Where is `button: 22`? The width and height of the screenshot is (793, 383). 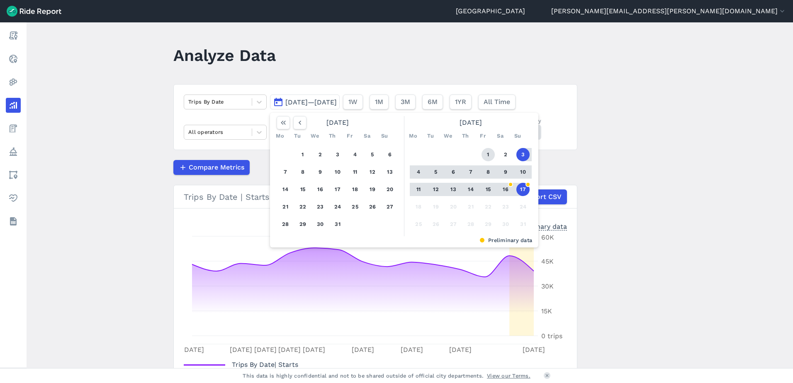
button: 22 is located at coordinates (303, 207).